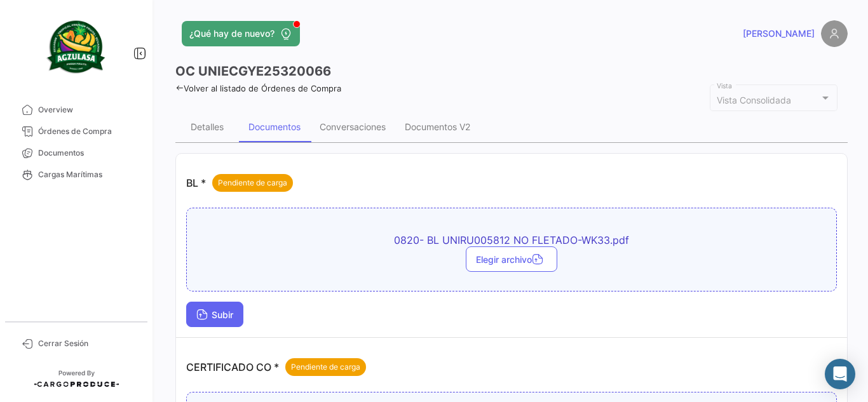 The height and width of the screenshot is (402, 868). I want to click on span: Cerrar Sesión, so click(87, 343).